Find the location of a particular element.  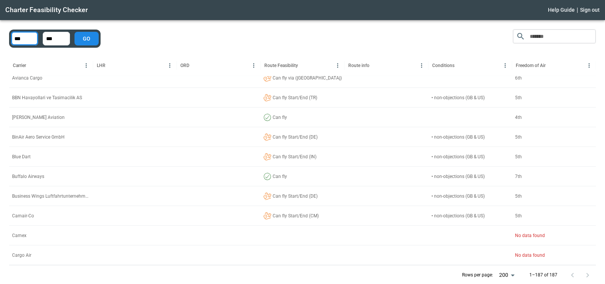

button: Sign out is located at coordinates (590, 10).